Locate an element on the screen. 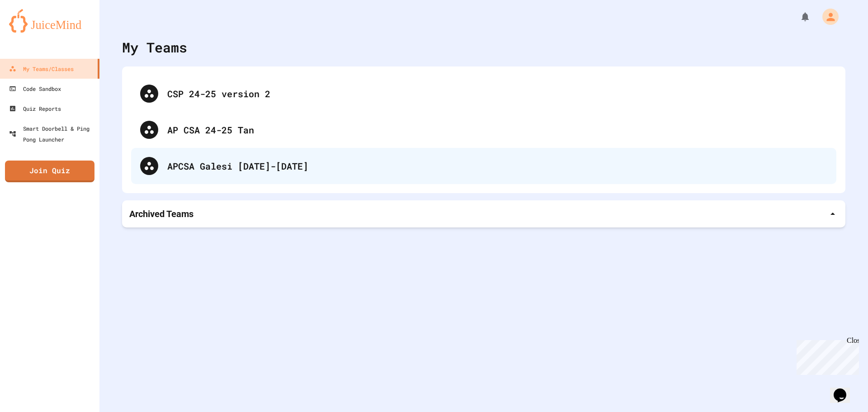 This screenshot has width=868, height=412. img: logo-orange.svg is located at coordinates (49, 21).